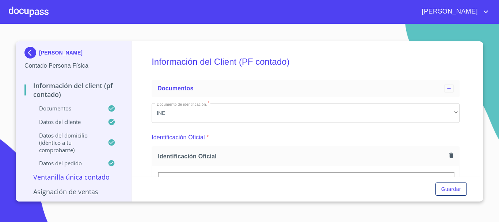  What do you see at coordinates (66, 122) in the screenshot?
I see `p: Datos del cliente` at bounding box center [66, 122].